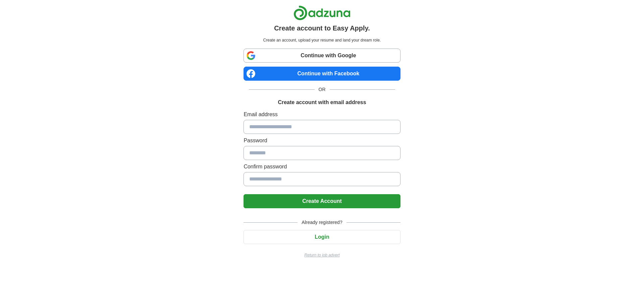  What do you see at coordinates (322, 237) in the screenshot?
I see `button: Login` at bounding box center [322, 237].